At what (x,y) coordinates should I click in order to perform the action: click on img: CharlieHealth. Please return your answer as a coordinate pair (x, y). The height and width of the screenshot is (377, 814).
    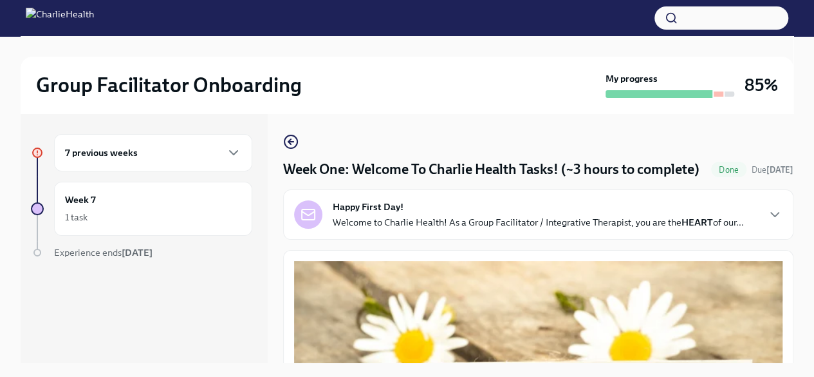
    Looking at the image, I should click on (60, 18).